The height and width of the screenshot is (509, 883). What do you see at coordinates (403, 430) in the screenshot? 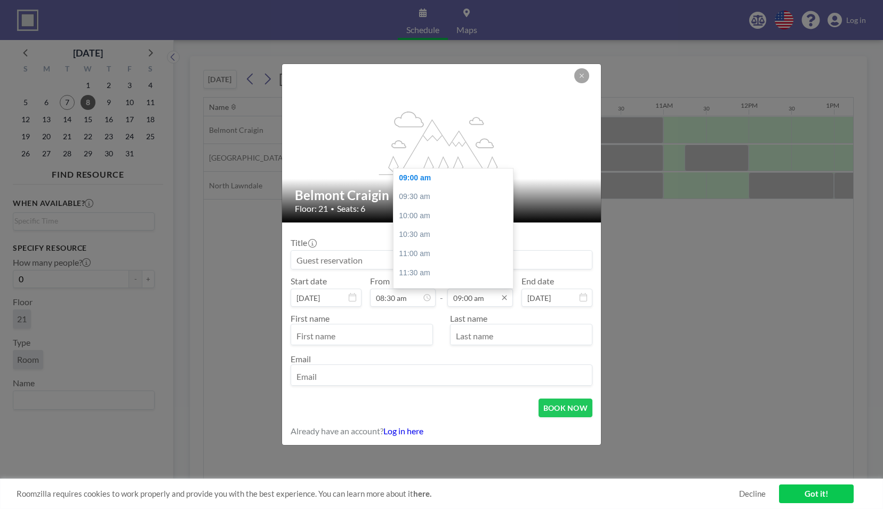
I see `a: Log in here` at bounding box center [403, 430].